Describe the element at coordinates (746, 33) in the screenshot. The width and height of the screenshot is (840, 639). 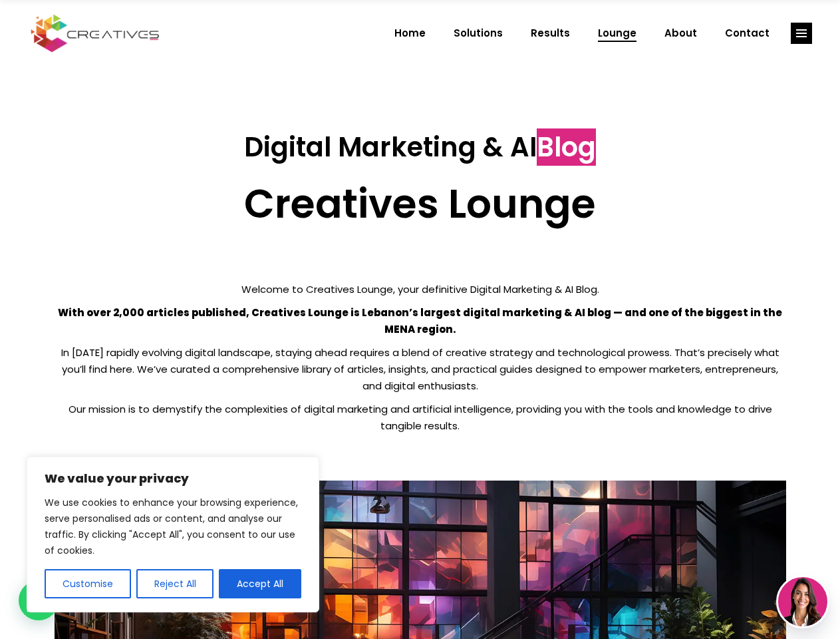
I see `a: Contact` at that location.